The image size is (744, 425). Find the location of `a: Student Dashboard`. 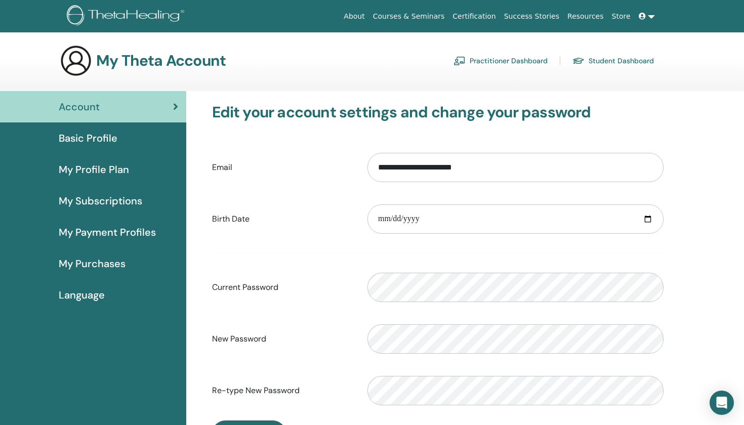

a: Student Dashboard is located at coordinates (613, 61).